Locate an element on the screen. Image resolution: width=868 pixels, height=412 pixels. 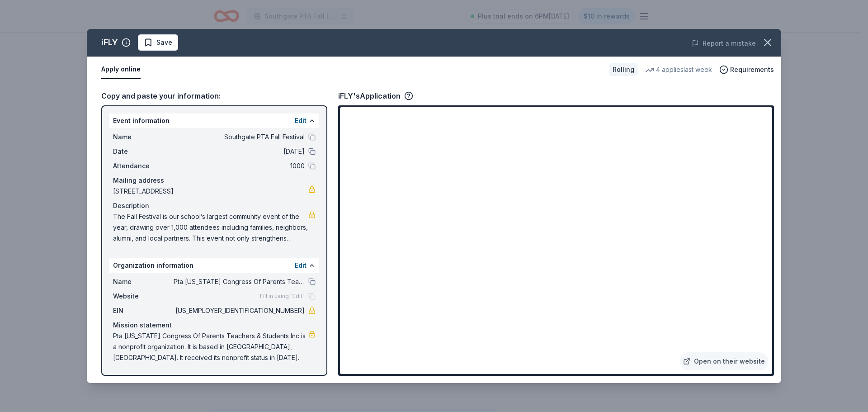
span: Website is located at coordinates (143, 296).